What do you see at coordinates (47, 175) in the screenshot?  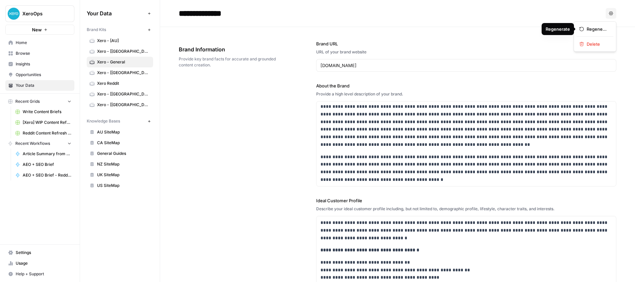 I see `span: AEO + SEO Brief - Reddit Test` at bounding box center [47, 175].